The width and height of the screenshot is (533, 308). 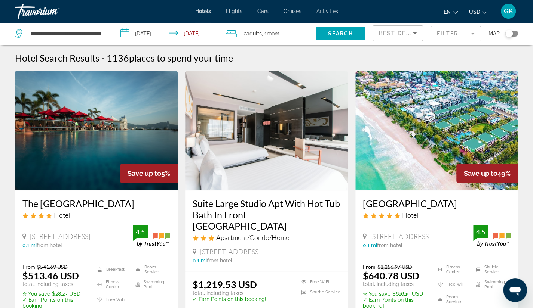 What do you see at coordinates (267, 34) in the screenshot?
I see `button: Travelers: 2 adults, 0 children` at bounding box center [267, 34].